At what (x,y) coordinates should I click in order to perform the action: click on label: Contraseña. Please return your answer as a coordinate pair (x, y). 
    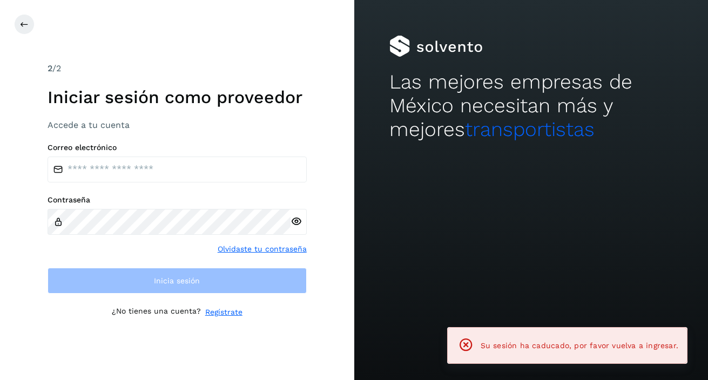
    Looking at the image, I should click on (177, 200).